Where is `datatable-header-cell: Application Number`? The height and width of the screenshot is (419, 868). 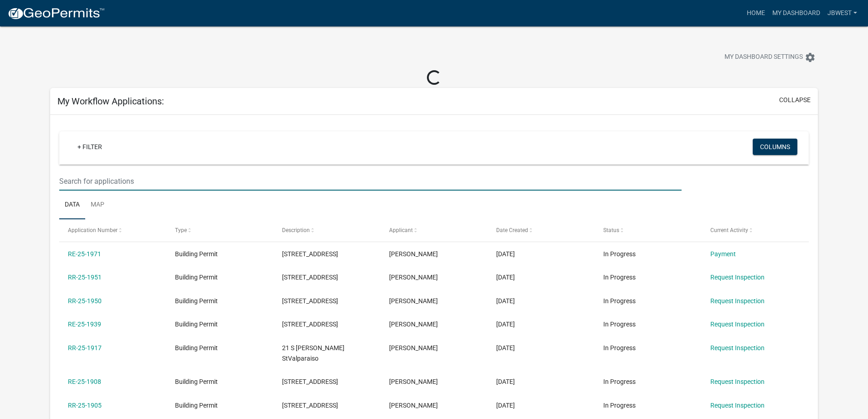
datatable-header-cell: Application Number is located at coordinates (113, 230).